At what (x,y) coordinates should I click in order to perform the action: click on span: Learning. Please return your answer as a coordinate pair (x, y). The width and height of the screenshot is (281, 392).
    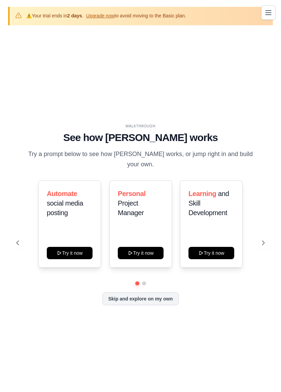
    Looking at the image, I should click on (202, 194).